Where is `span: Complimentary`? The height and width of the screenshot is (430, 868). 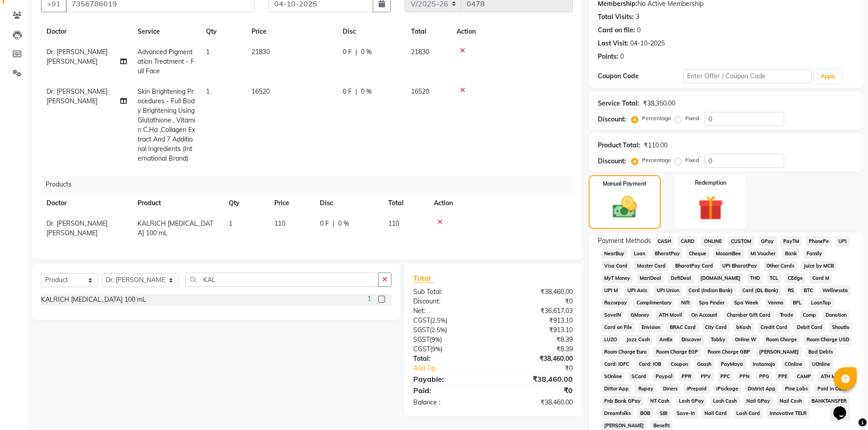 span: Complimentary is located at coordinates (653, 303).